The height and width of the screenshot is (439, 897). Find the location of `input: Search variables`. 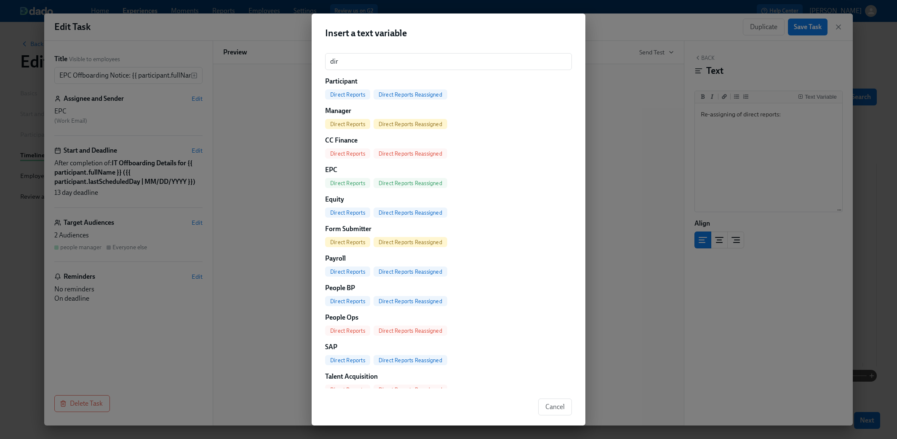

input: Search variables is located at coordinates (449, 62).